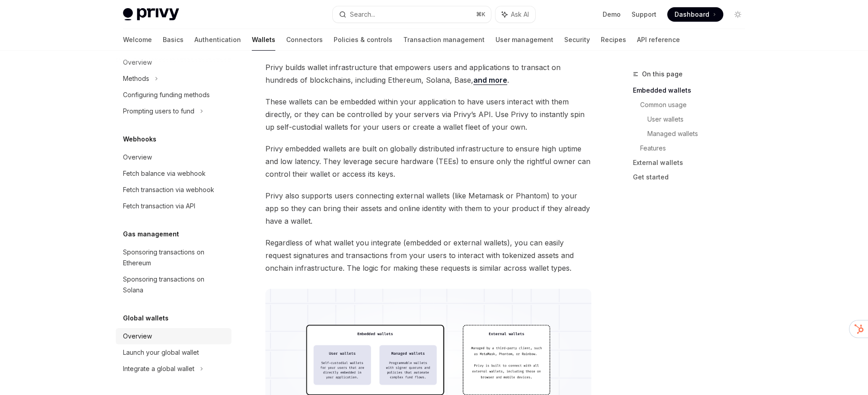 This screenshot has height=395, width=868. I want to click on img: light logo, so click(151, 15).